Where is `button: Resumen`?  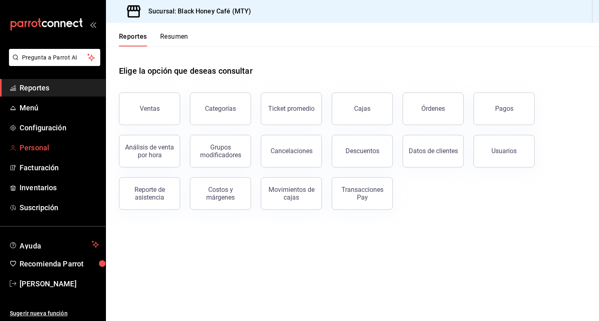 button: Resumen is located at coordinates (174, 40).